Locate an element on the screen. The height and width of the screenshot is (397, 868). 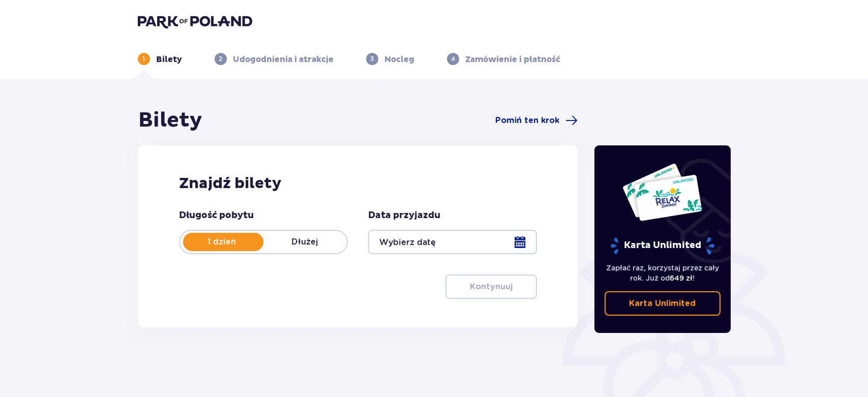
p: Zamówienie i płatność is located at coordinates (513, 60).